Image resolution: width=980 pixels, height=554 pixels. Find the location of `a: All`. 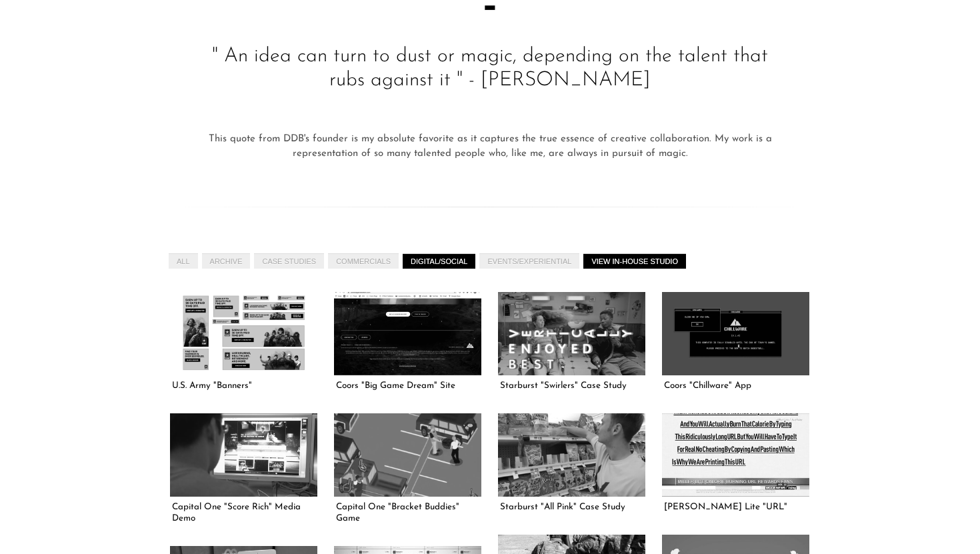

a: All is located at coordinates (183, 261).